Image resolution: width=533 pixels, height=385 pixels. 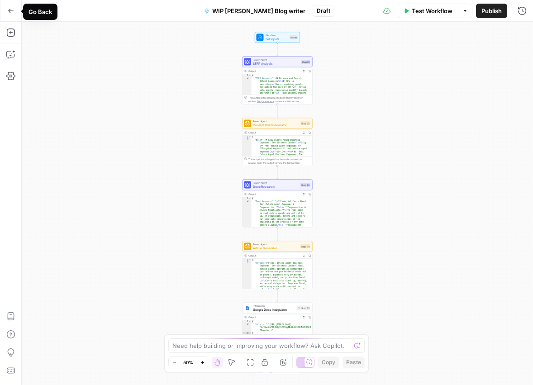 What do you see at coordinates (277, 38) in the screenshot?
I see `div: WorkflowSet InputsInputs` at bounding box center [277, 38].